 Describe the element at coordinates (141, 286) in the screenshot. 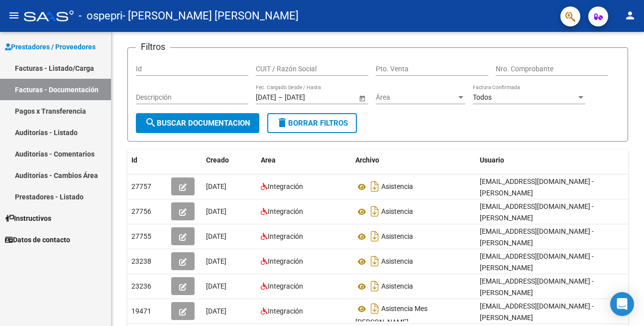

I see `span: 23236` at that location.